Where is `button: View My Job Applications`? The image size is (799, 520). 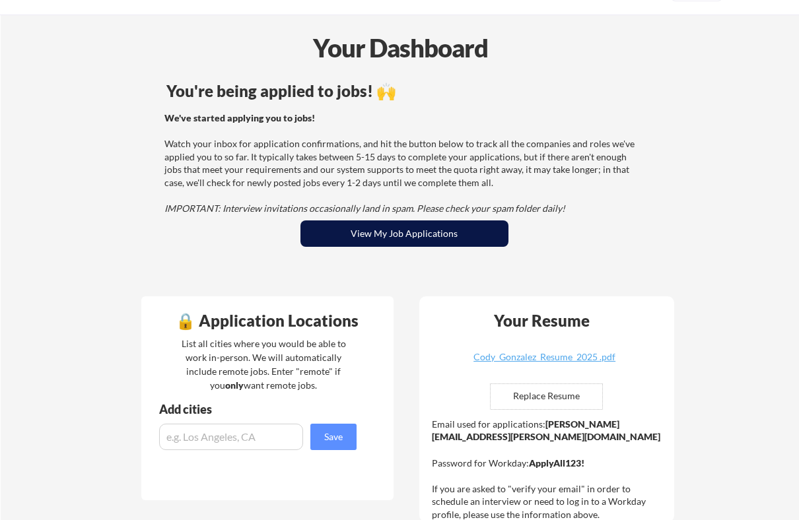
button: View My Job Applications is located at coordinates (404, 234).